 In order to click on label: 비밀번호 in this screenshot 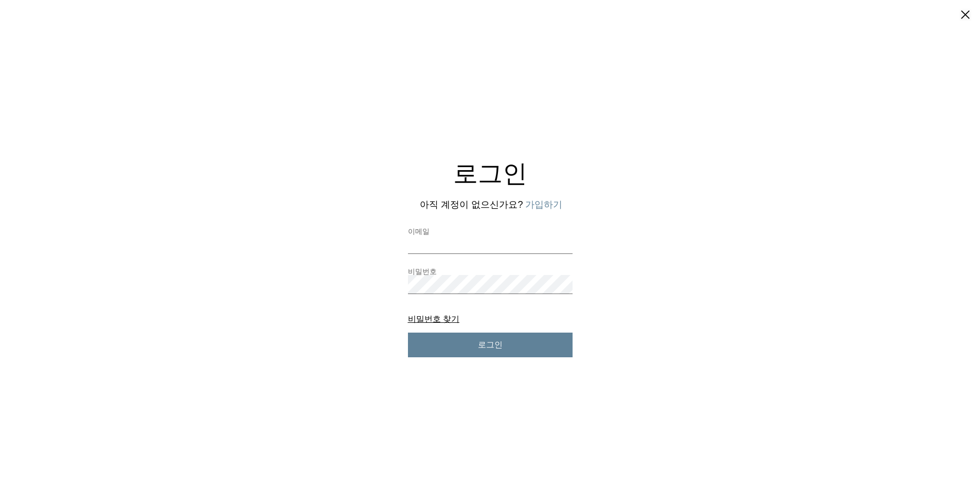, I will do `click(490, 271)`.